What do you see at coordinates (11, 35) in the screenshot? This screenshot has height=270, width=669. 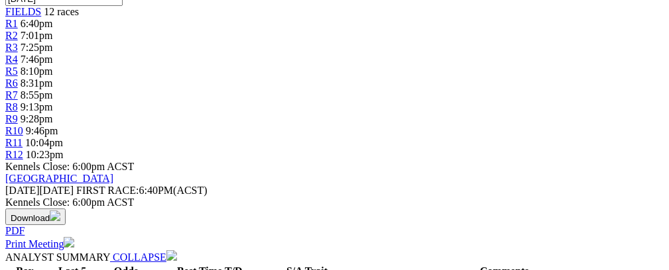 I see `span: R2` at bounding box center [11, 35].